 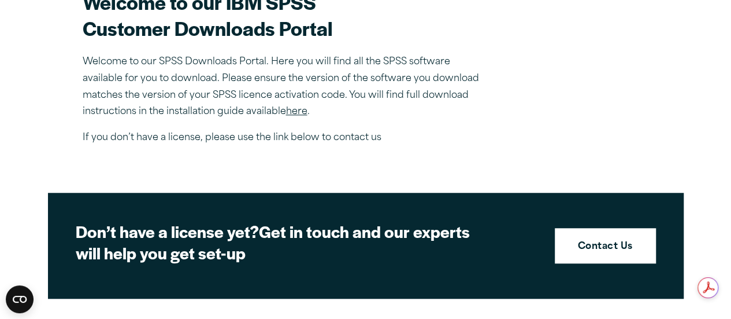 What do you see at coordinates (285, 87) in the screenshot?
I see `p: Welcome to our SPSS Downloads Portal. Here you will find all the SPSS software available for you ...` at bounding box center [285, 87].